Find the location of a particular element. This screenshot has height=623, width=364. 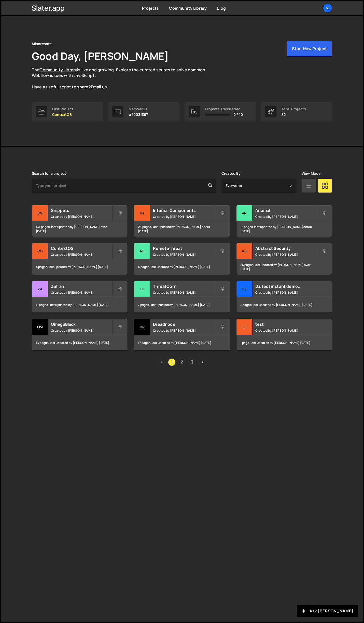

h2: ContextOS is located at coordinates (81, 248).